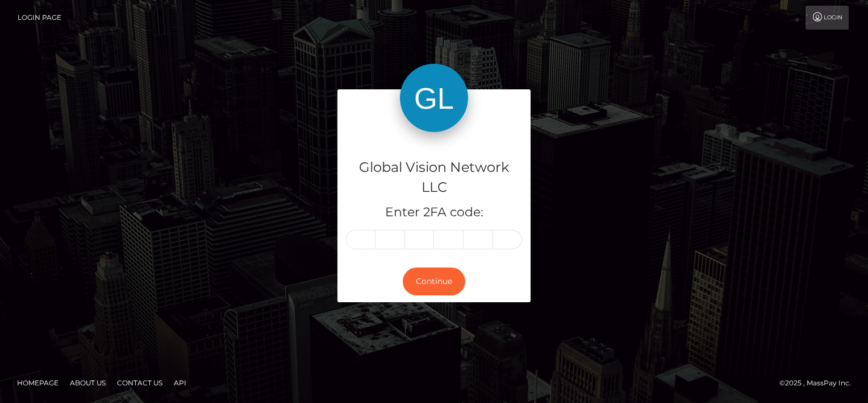 The image size is (868, 403). Describe the element at coordinates (180, 382) in the screenshot. I see `a: API` at that location.